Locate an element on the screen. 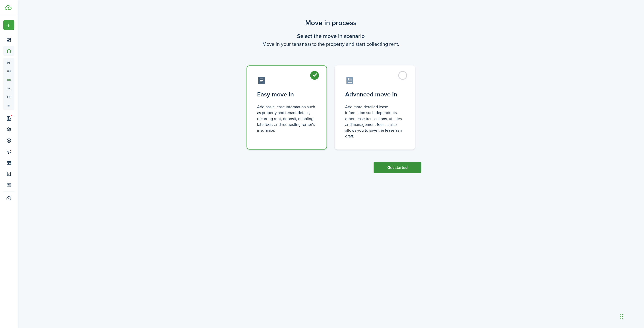  button: Open menu is located at coordinates (9, 25).